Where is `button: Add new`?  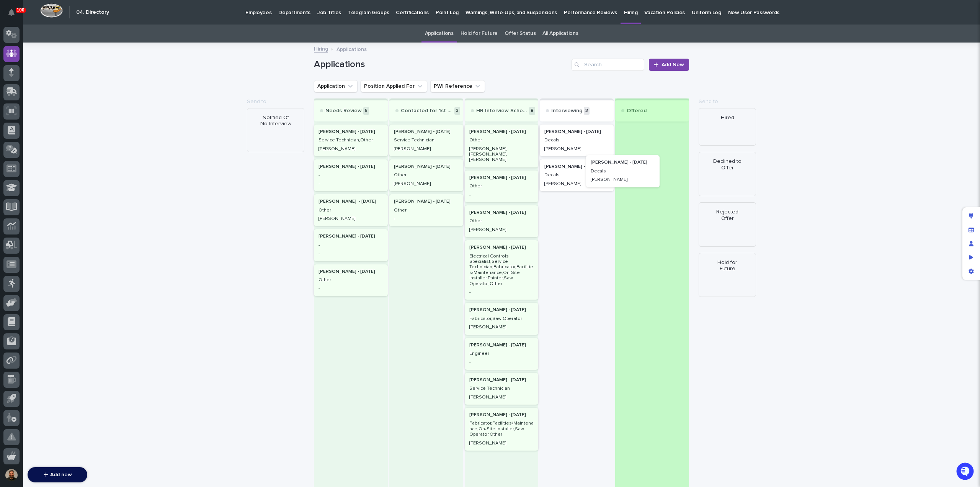
button: Add new is located at coordinates (58, 474).